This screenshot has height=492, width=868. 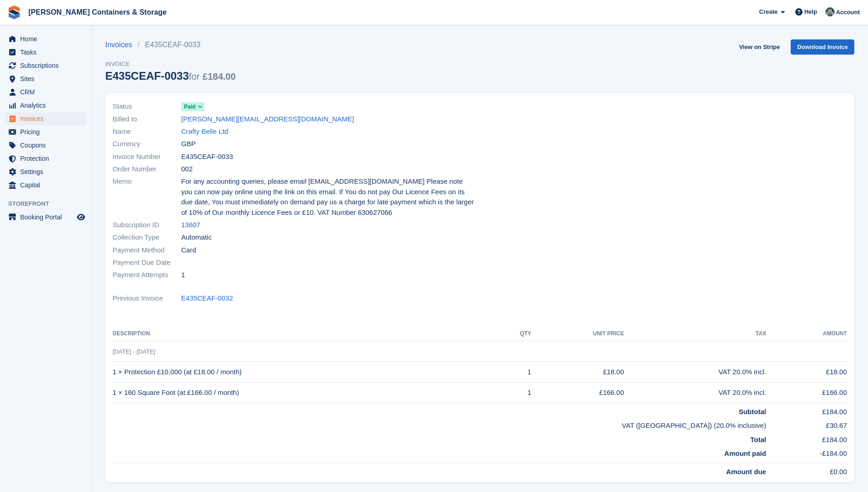 What do you see at coordinates (811, 12) in the screenshot?
I see `span: Help` at bounding box center [811, 12].